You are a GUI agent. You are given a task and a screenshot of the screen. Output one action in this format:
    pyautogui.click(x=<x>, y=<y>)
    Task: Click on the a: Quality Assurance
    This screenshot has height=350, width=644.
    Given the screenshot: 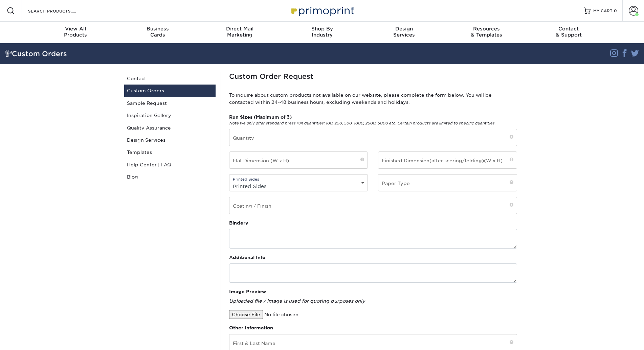 What is the action you would take?
    pyautogui.click(x=169, y=128)
    